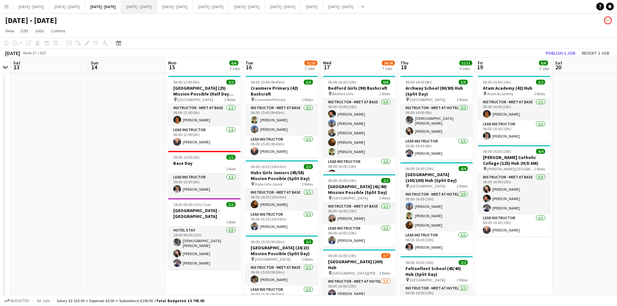 The width and height of the screenshot is (617, 306). I want to click on span: Mon, so click(172, 63).